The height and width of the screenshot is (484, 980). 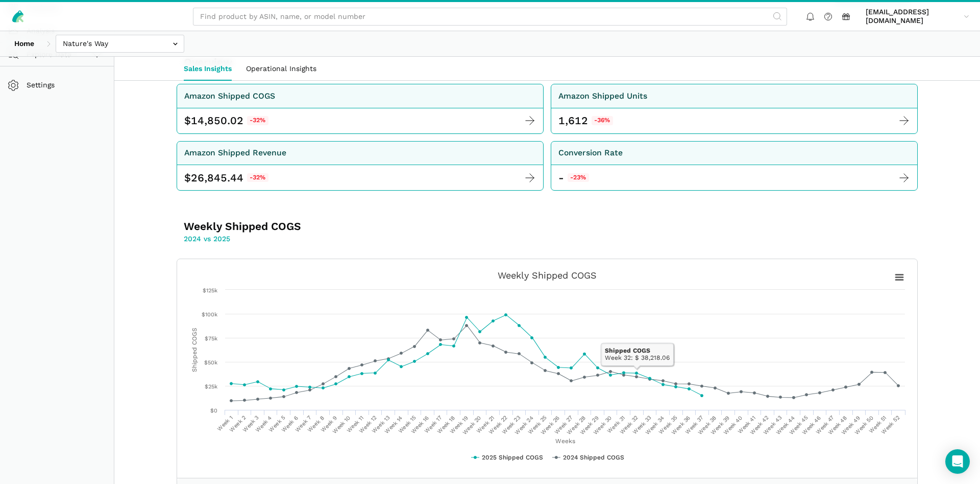 What do you see at coordinates (214, 410) in the screenshot?
I see `text: $0` at bounding box center [214, 410].